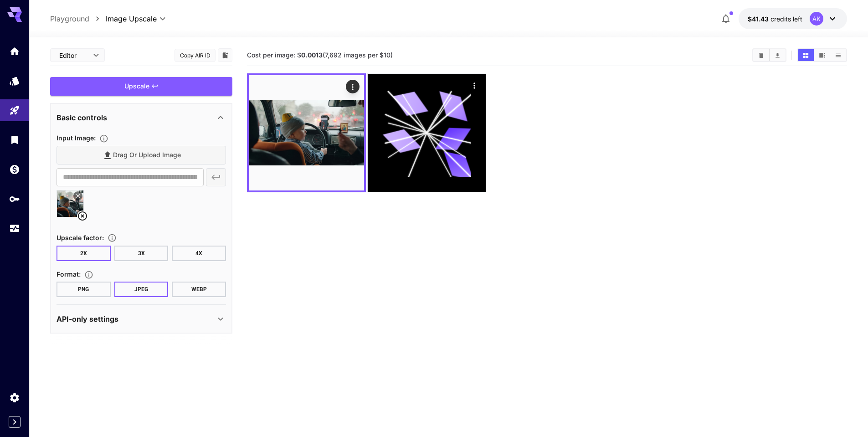 The width and height of the screenshot is (868, 437). I want to click on span: Upscale factor :, so click(80, 238).